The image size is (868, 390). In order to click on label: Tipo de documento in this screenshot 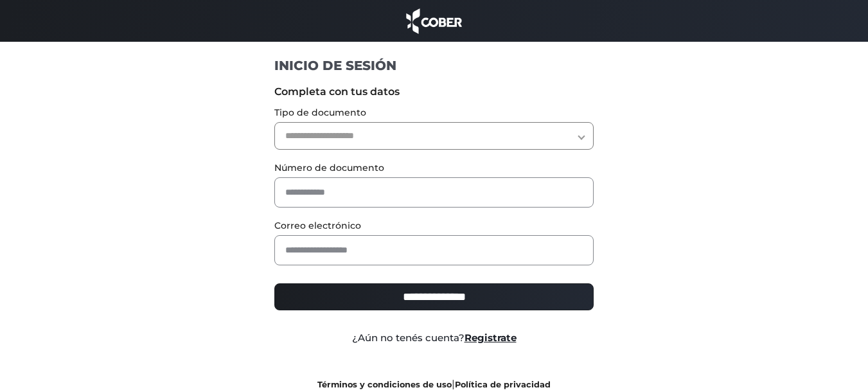, I will do `click(434, 112)`.